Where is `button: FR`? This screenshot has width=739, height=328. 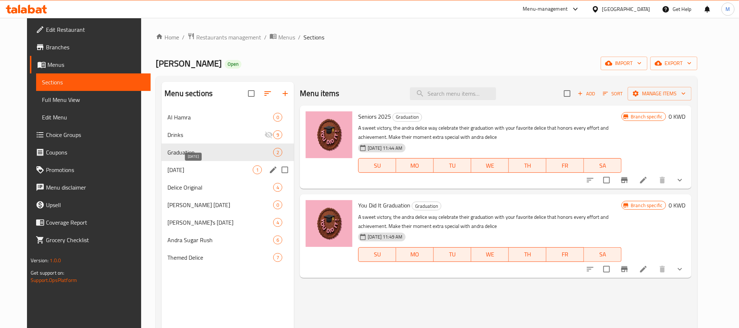
button: FR is located at coordinates (565, 165).